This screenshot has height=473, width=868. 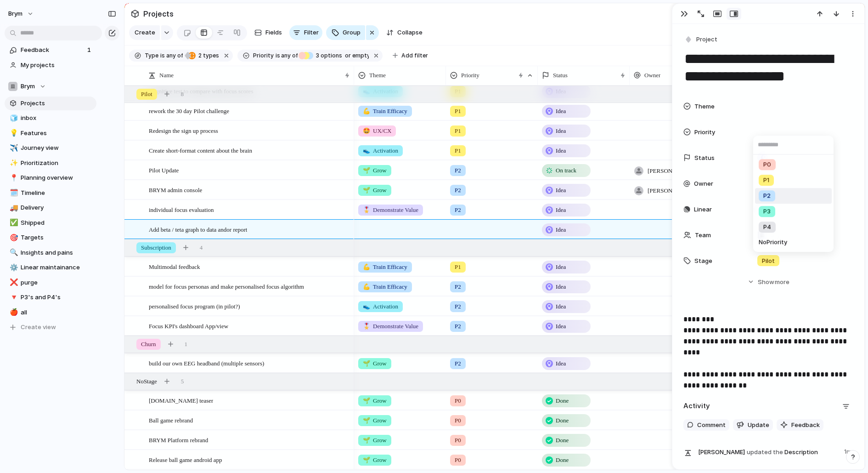 I want to click on span: P4, so click(x=767, y=227).